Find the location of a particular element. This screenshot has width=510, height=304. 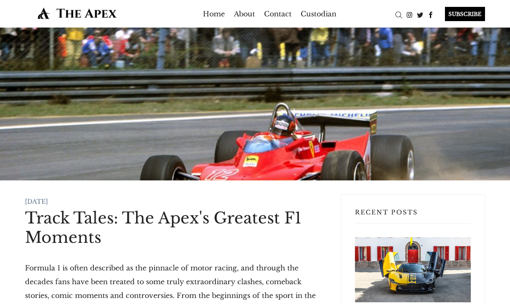

a: Contact is located at coordinates (278, 14).